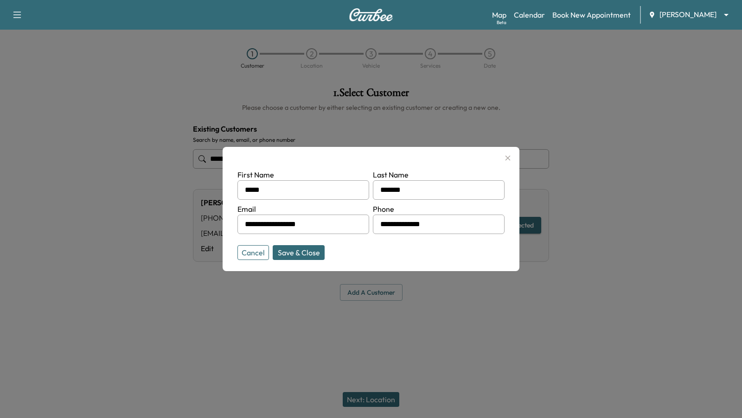 This screenshot has height=418, width=742. Describe the element at coordinates (371, 15) in the screenshot. I see `img: Curbee Logo` at that location.